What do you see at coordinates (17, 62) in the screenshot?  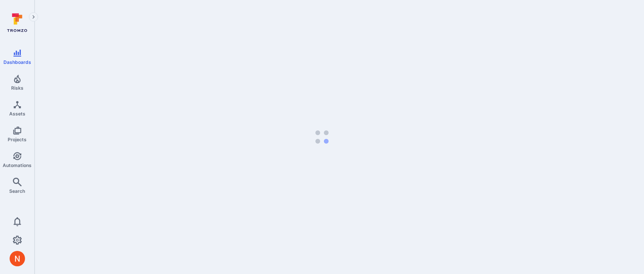 I see `span: Dashboards` at bounding box center [17, 62].